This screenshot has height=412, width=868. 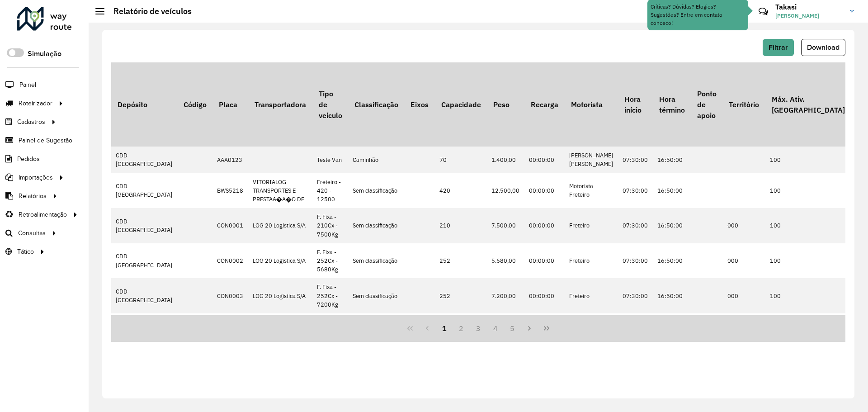 What do you see at coordinates (636, 104) in the screenshot?
I see `th: Hora início` at bounding box center [636, 104].